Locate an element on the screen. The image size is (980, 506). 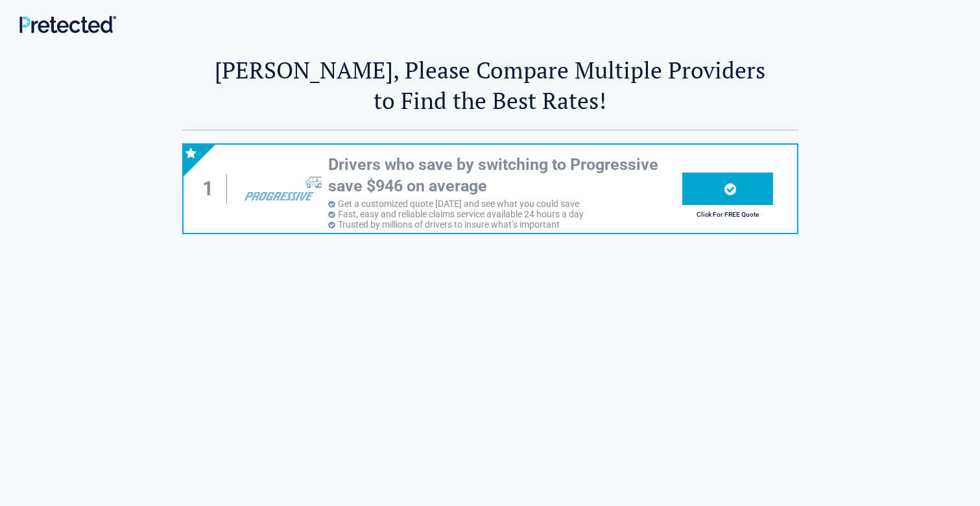
img: progressive's logo is located at coordinates (280, 189).